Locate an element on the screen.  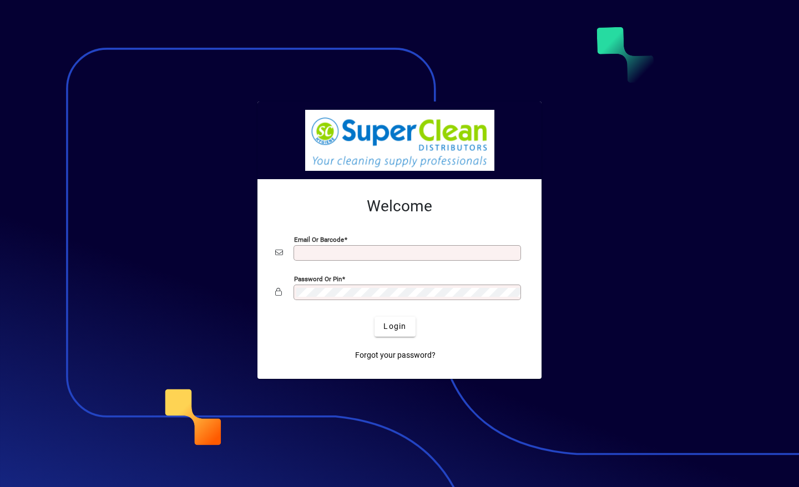
h2: Welcome is located at coordinates (400, 206).